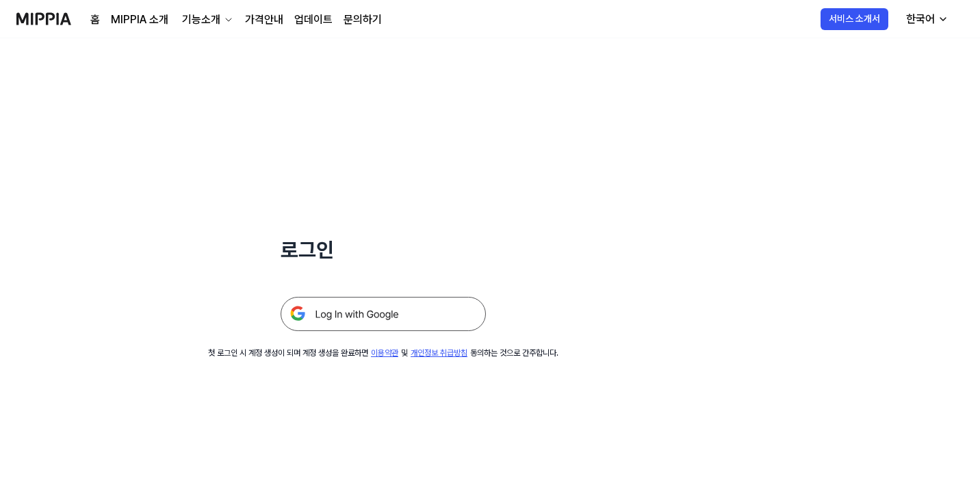 The width and height of the screenshot is (980, 500). Describe the element at coordinates (854, 19) in the screenshot. I see `button: 서비스 소개서` at that location.